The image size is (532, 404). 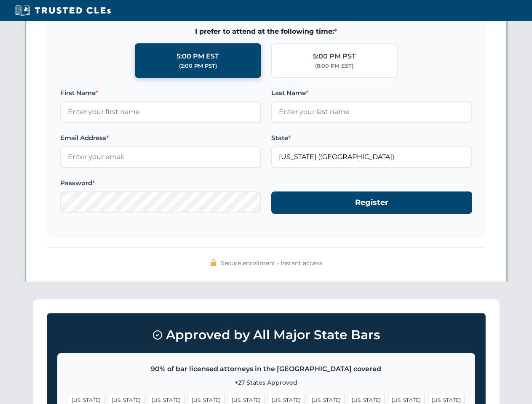 I want to click on input: Florida (FL), so click(x=372, y=157).